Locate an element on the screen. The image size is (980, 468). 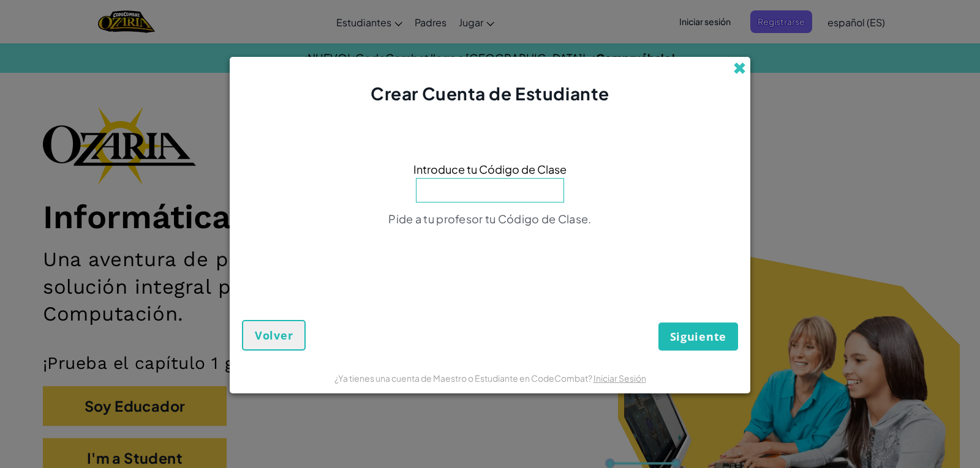
span: Volver is located at coordinates (274, 335).